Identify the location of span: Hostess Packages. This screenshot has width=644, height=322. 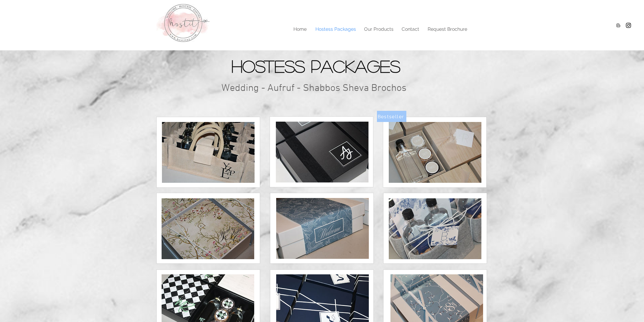
(316, 66).